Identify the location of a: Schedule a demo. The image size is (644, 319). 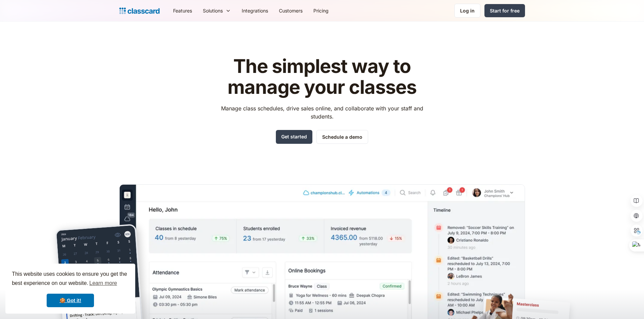
(342, 137).